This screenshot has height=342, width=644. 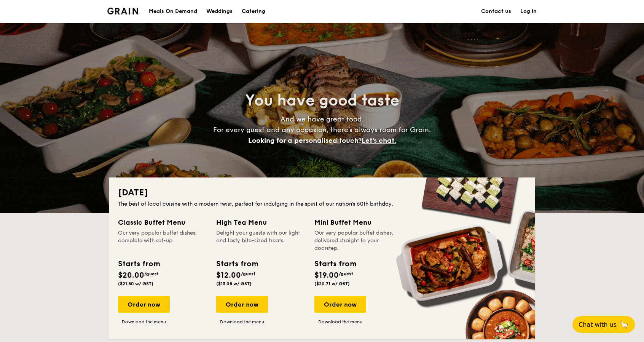 I want to click on span: You have good taste, so click(x=322, y=100).